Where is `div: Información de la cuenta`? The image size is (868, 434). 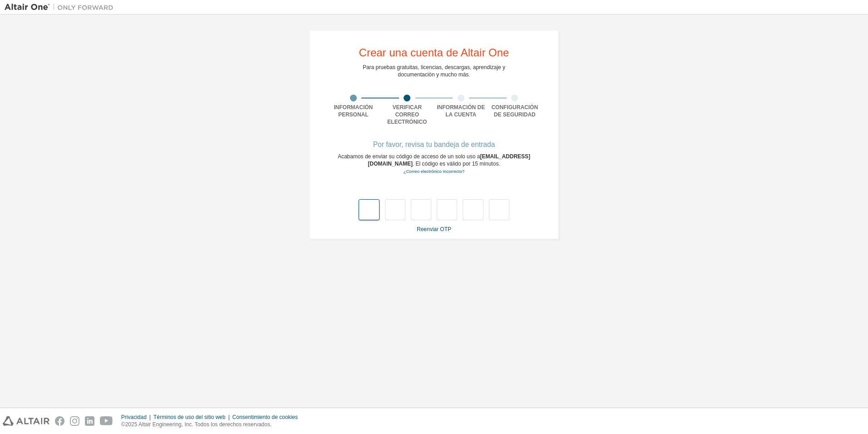 div: Información de la cuenta is located at coordinates (461, 111).